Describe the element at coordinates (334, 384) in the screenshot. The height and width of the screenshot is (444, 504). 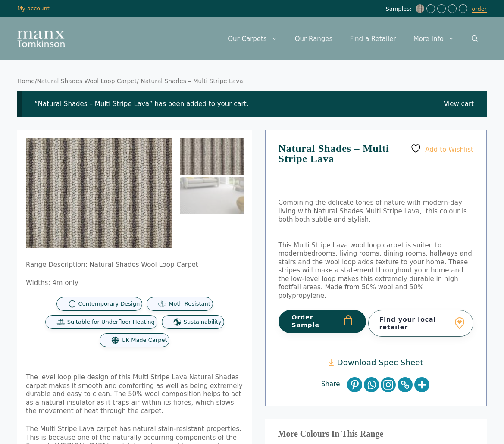
I see `span: Share:` at that location.